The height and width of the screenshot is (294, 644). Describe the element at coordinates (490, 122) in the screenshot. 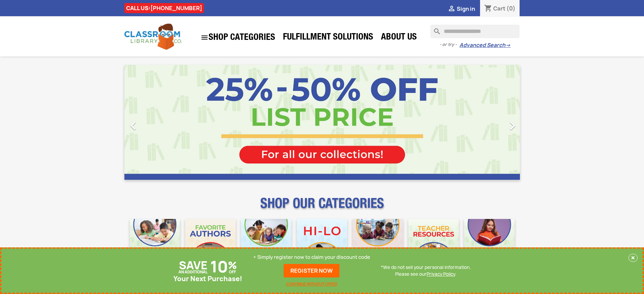

I see `a: Next` at that location.